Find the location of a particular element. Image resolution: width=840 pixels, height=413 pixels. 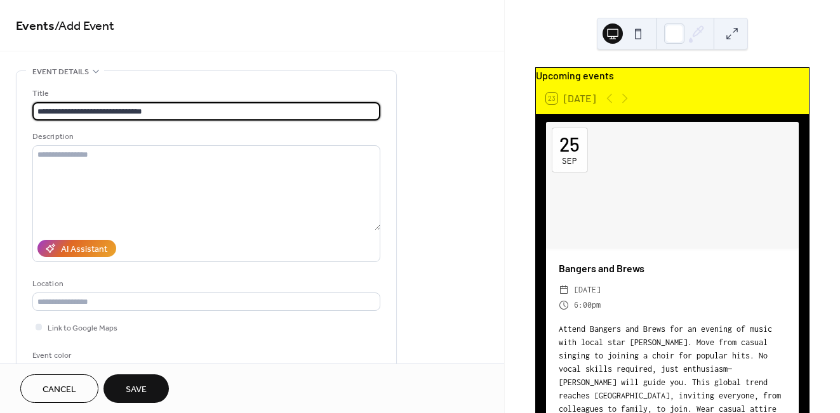

div: Description is located at coordinates (205, 136).